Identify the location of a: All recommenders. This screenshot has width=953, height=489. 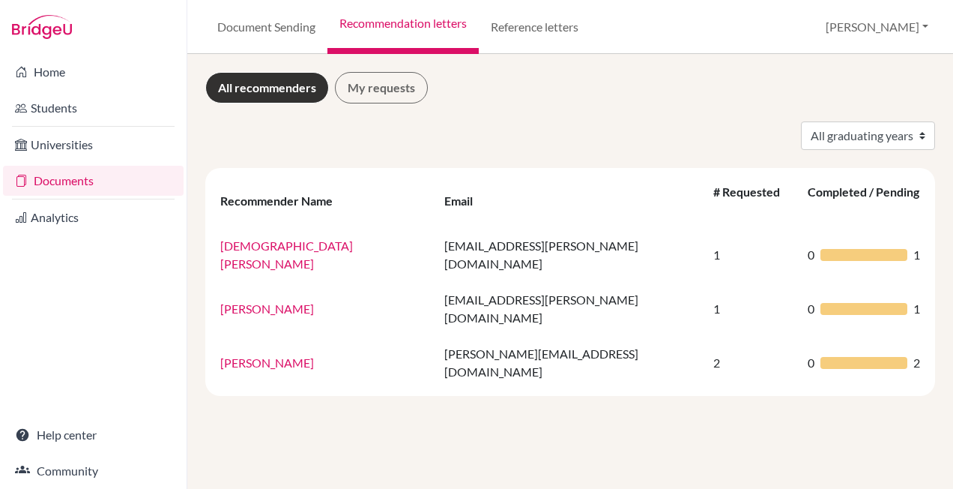
(267, 88).